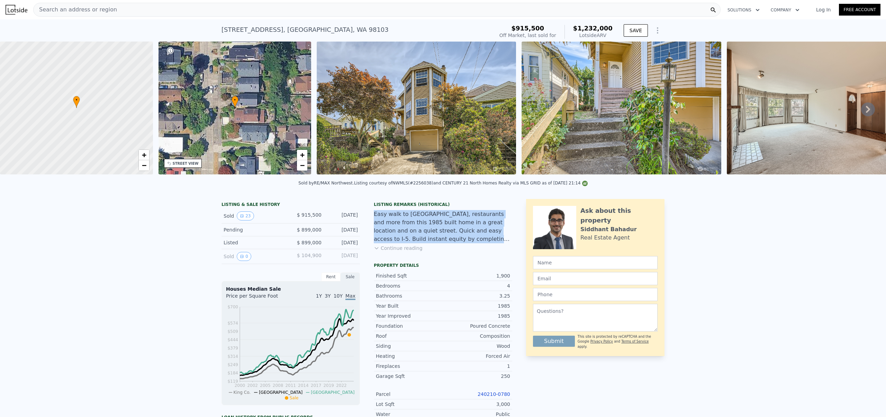 Image resolution: width=886 pixels, height=417 pixels. Describe the element at coordinates (233, 332) in the screenshot. I see `tspan: $509` at that location.